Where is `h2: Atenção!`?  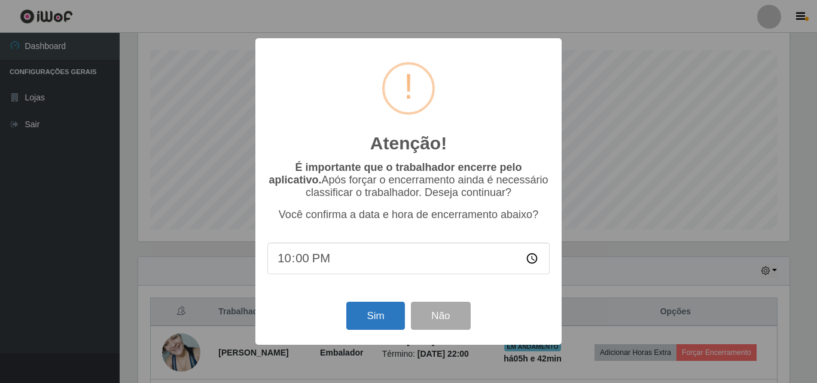
h2: Atenção! is located at coordinates (408, 143).